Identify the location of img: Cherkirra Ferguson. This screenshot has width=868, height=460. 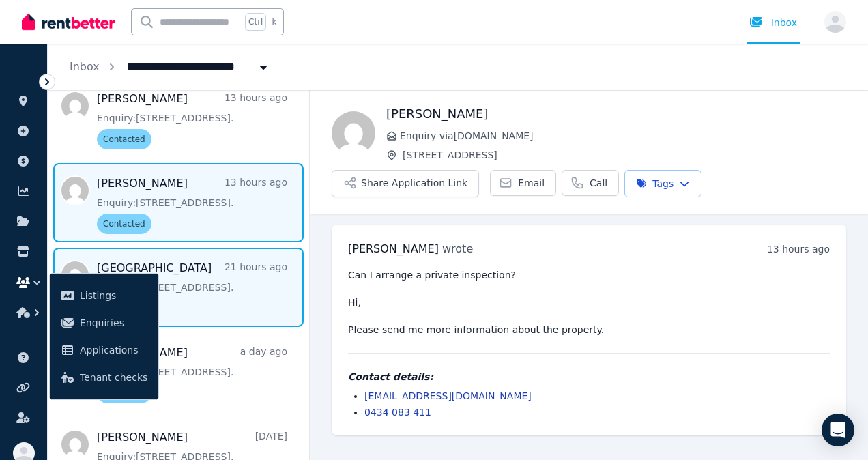
(353, 133).